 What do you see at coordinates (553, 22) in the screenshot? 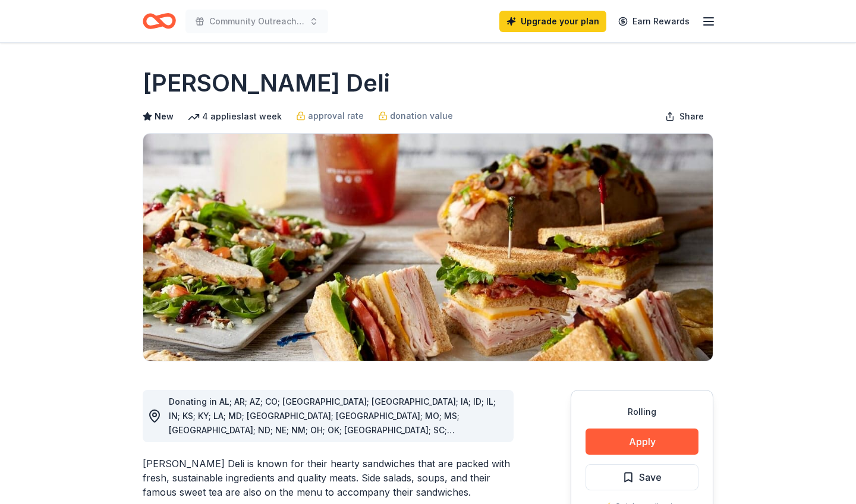
I see `a: Upgrade your plan` at bounding box center [553, 22].